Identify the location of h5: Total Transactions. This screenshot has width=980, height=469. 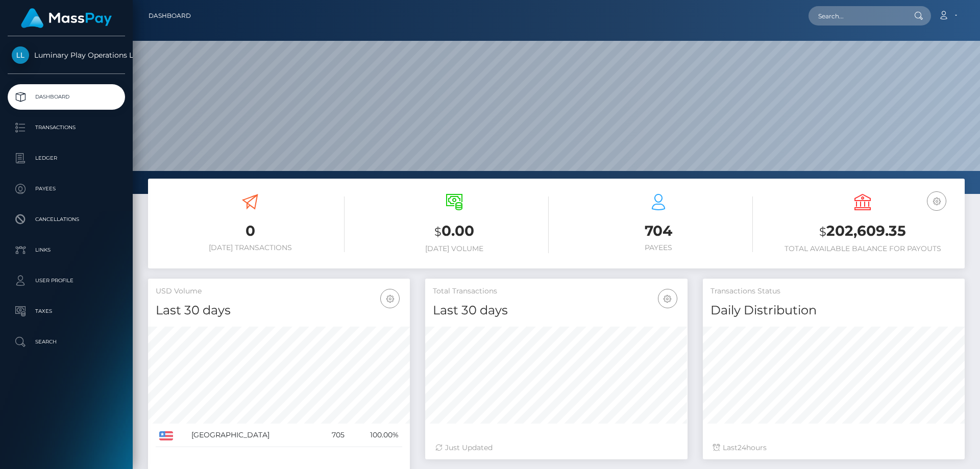
(556, 291).